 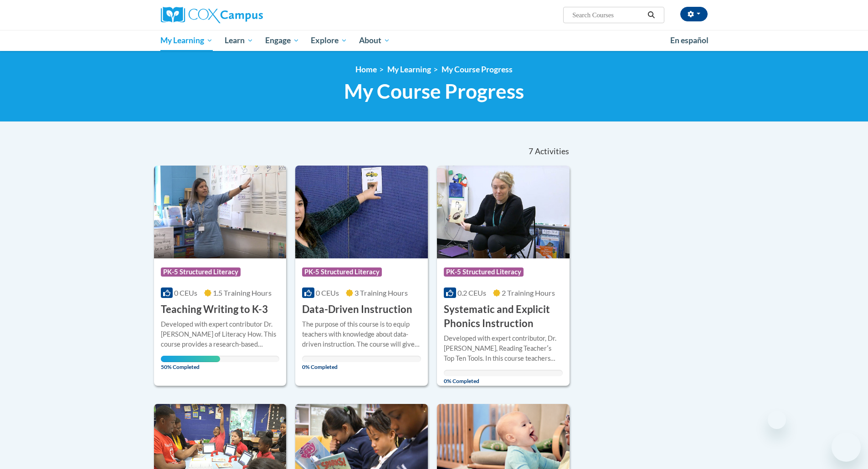 I want to click on span: Engage, so click(x=282, y=40).